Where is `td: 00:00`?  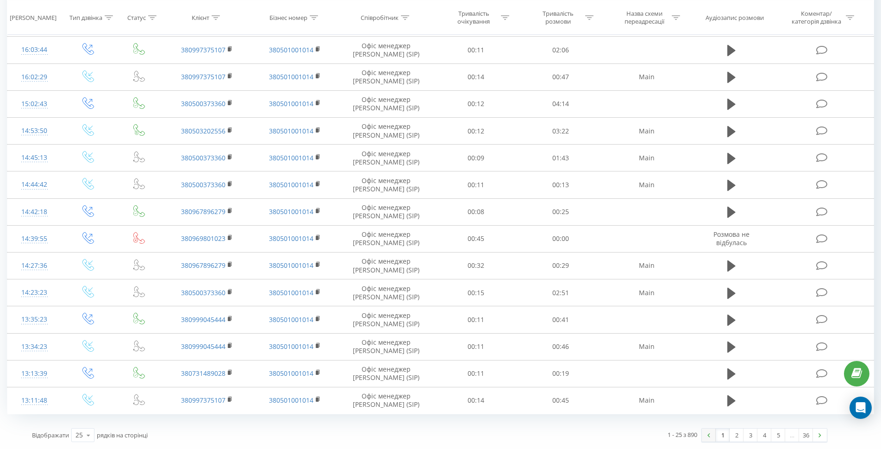 td: 00:00 is located at coordinates (560, 239).